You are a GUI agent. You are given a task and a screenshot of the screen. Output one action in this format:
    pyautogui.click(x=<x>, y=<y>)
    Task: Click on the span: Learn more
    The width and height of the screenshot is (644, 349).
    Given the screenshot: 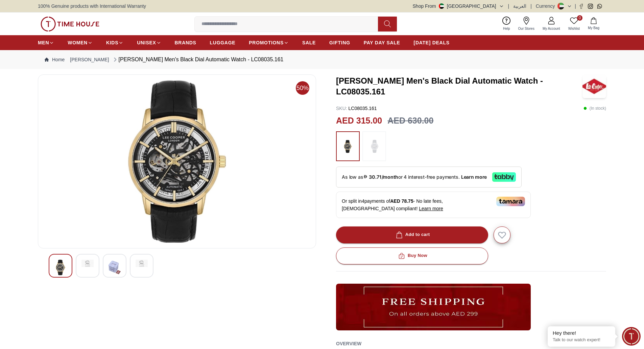 What is the action you would take?
    pyautogui.click(x=431, y=208)
    